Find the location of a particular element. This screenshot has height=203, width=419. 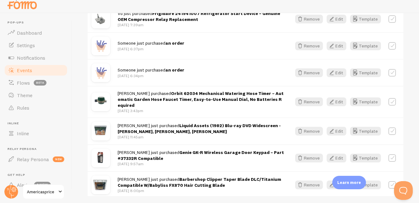

a: Events is located at coordinates (36, 70).